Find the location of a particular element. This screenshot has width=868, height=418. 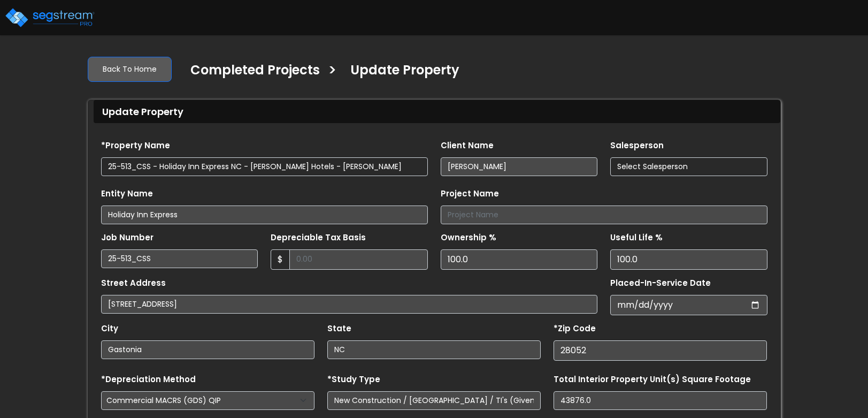

label: *Study Type is located at coordinates (353, 380).